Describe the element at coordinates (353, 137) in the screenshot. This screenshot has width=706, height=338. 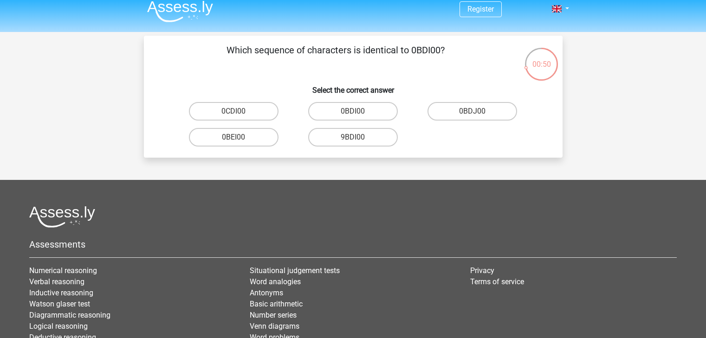
I see `label: 9BDI00` at that location.